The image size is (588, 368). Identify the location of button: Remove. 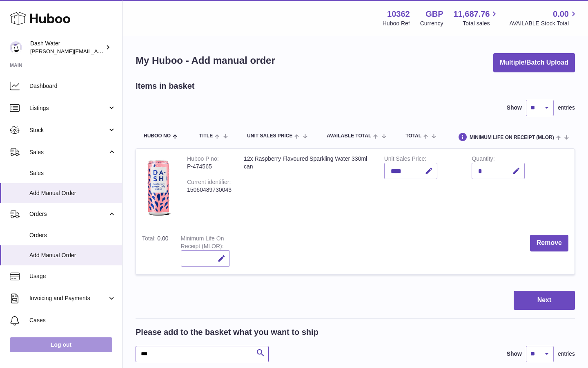
(549, 242).